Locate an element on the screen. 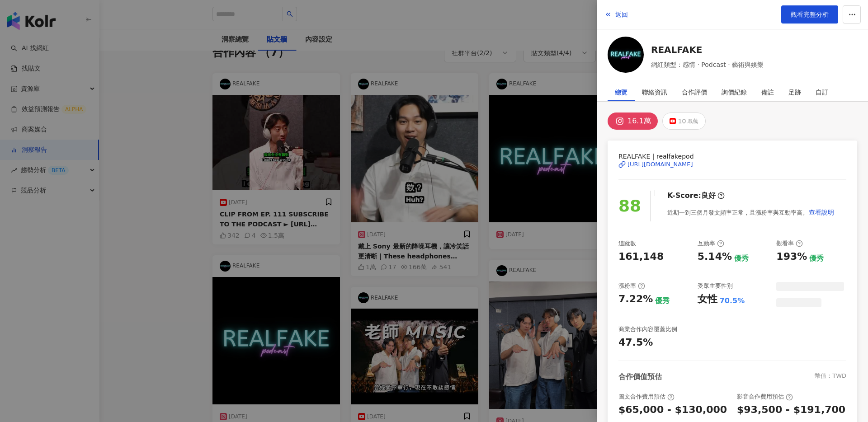  div: 合作價值預估 is located at coordinates (640, 377).